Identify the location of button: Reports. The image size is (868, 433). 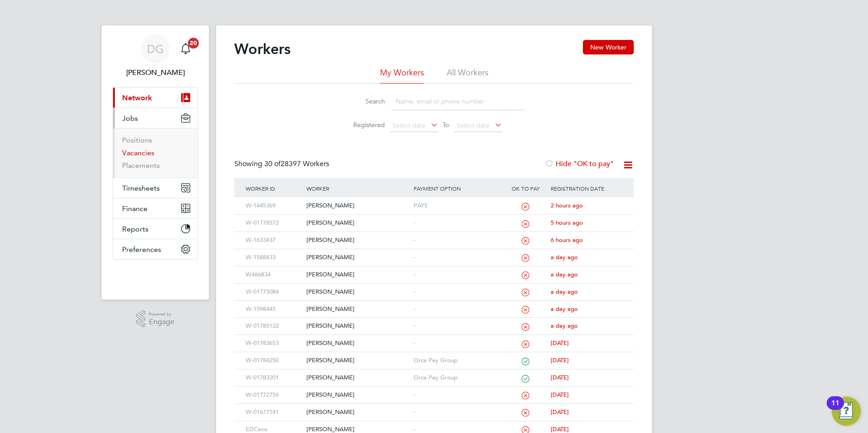
(155, 229).